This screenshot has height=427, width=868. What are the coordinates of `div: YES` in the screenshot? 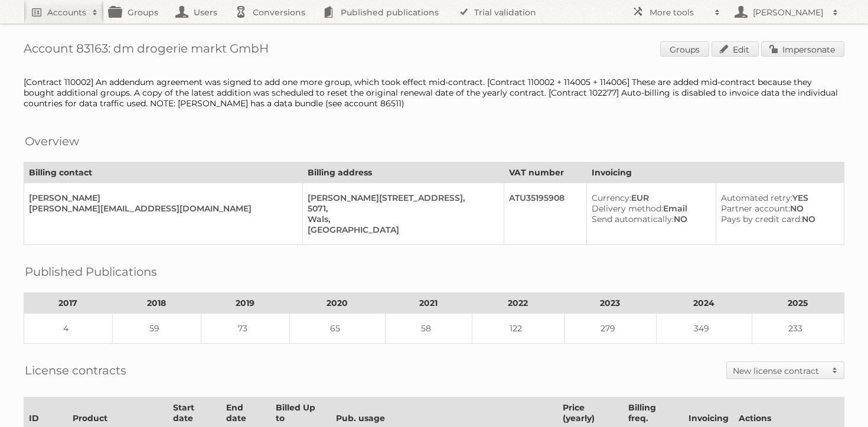 It's located at (778, 198).